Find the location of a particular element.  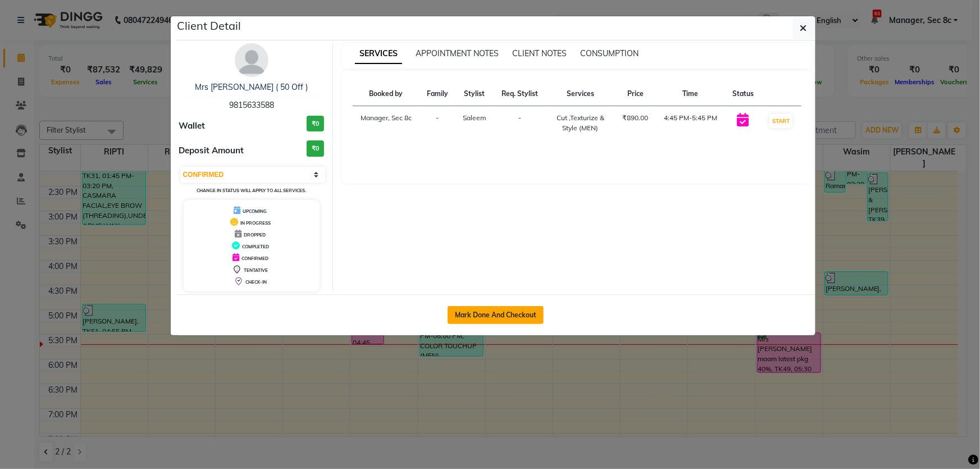

span: TENTATIVE is located at coordinates (256, 270).